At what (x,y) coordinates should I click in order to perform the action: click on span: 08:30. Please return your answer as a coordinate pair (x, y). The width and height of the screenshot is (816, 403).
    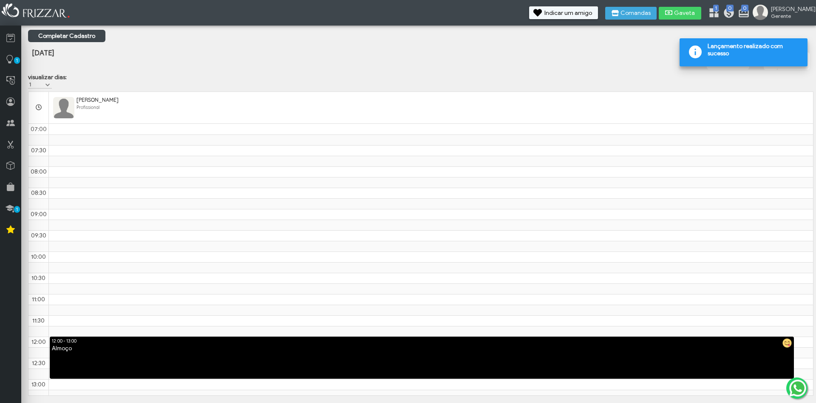
    Looking at the image, I should click on (39, 193).